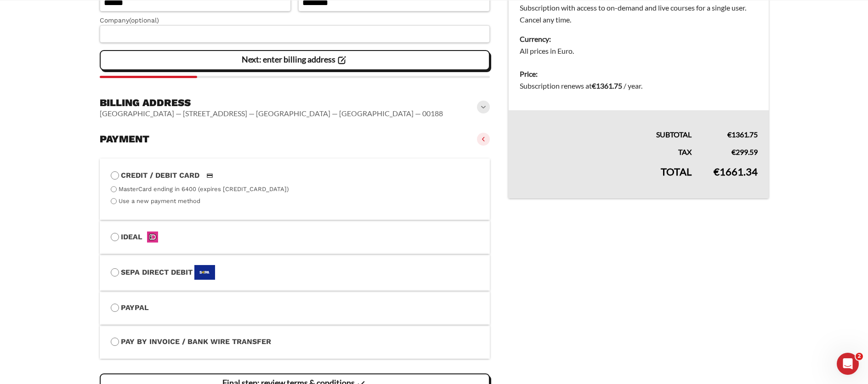 The image size is (868, 384). I want to click on th: Subtotal, so click(606, 125).